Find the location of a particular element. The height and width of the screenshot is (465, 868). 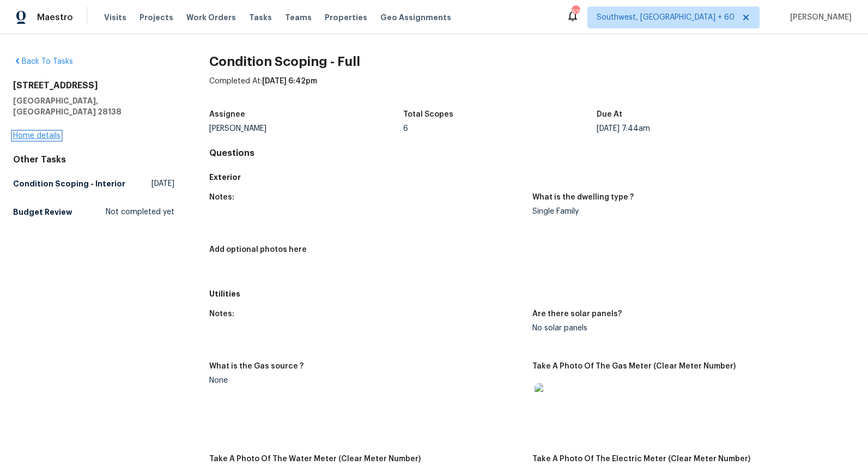

span: Geo Assignments is located at coordinates (416, 17).